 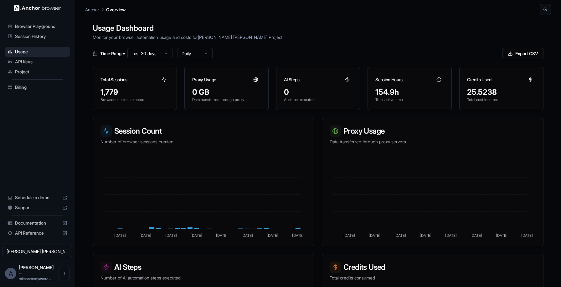 What do you see at coordinates (36, 269) in the screenshot?
I see `span: Ahamed Yaser Arafath MK` at bounding box center [36, 269].